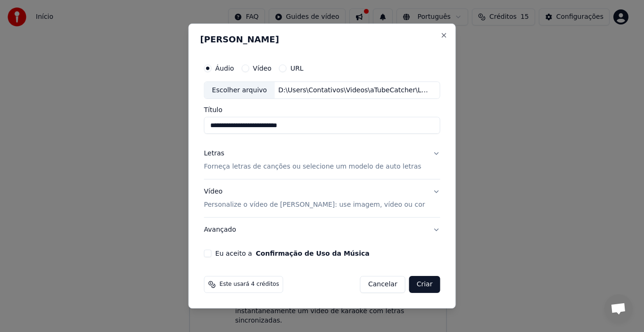 The width and height of the screenshot is (644, 332). What do you see at coordinates (312, 167) in the screenshot?
I see `p: Forneça letras de canções ou selecione um modelo de auto letras` at bounding box center [312, 167].